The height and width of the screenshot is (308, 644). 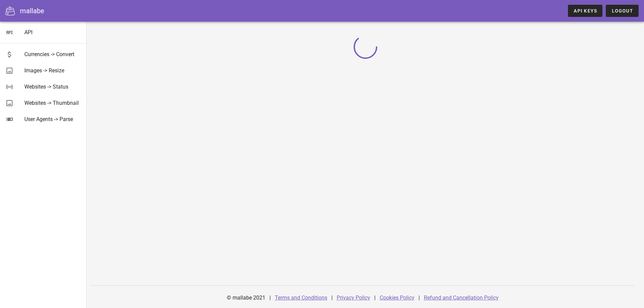 What do you see at coordinates (53, 86) in the screenshot?
I see `div: Websites -> Status` at bounding box center [53, 86].